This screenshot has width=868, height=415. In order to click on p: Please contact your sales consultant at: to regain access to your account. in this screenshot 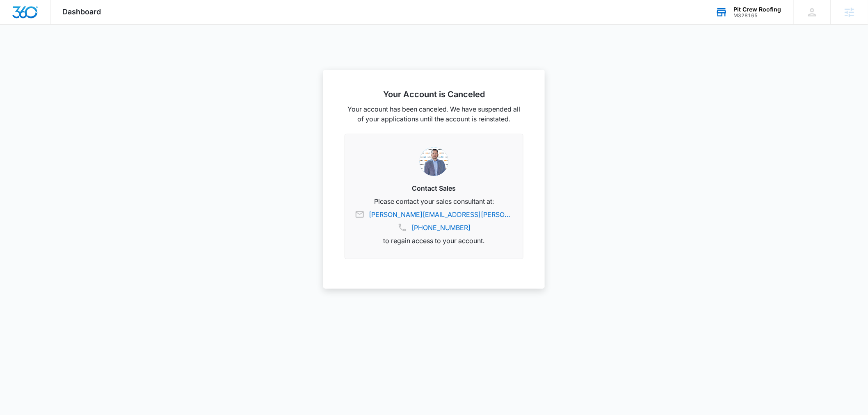, I will do `click(434, 221)`.